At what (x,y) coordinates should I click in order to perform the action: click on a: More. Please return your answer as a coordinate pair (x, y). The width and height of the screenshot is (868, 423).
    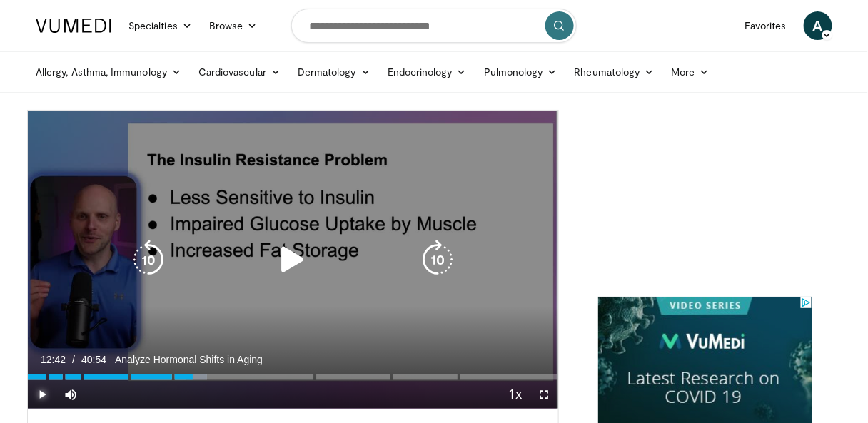
    Looking at the image, I should click on (690, 72).